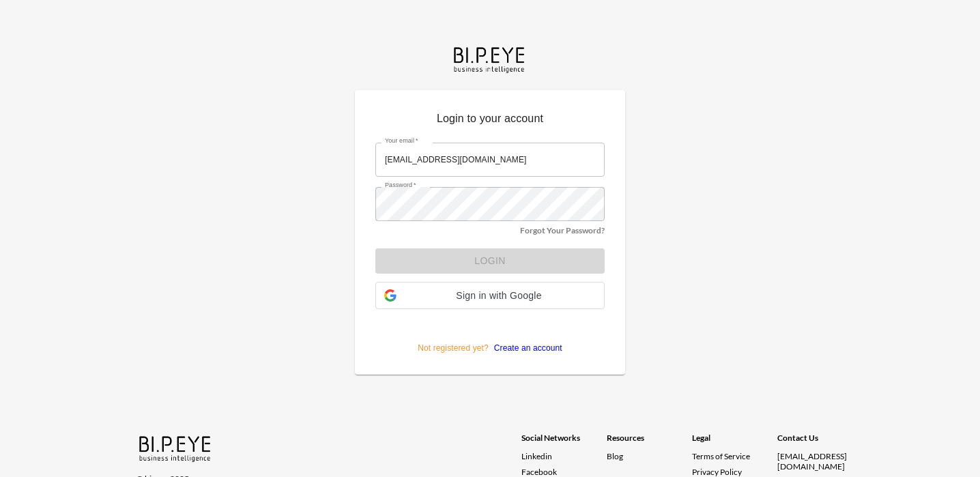  I want to click on a: Blog, so click(614, 456).